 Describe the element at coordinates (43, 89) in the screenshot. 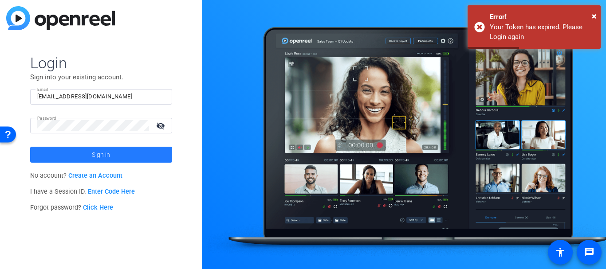

I see `mat-label: Email` at that location.